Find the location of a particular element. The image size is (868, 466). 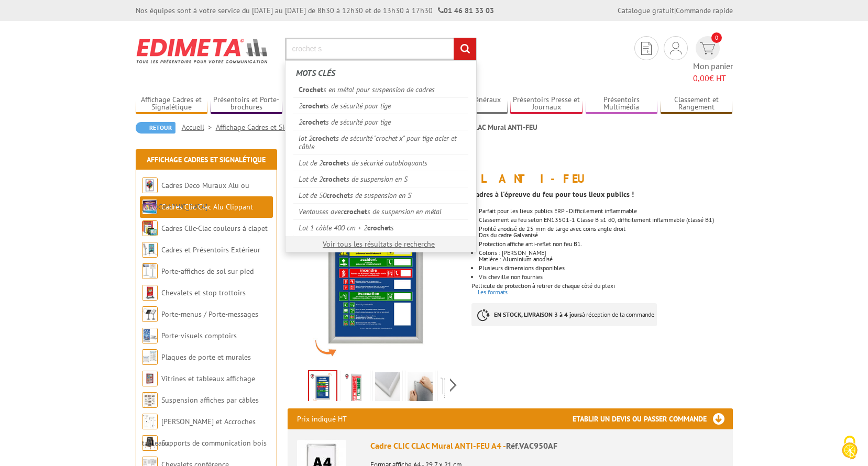

img: Suspension affiches par câbles is located at coordinates (150, 400).